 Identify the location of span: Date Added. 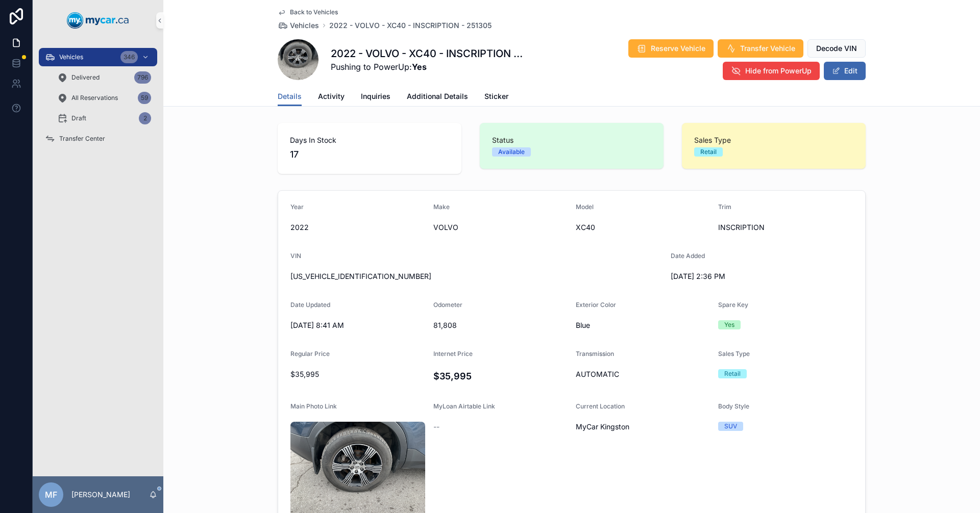
(688, 255).